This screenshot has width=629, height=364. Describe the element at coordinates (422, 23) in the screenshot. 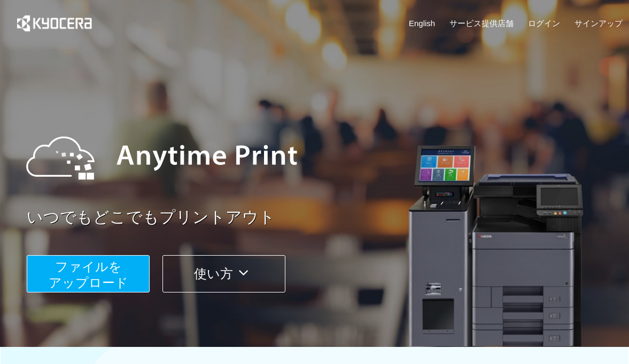

I see `a: English` at that location.